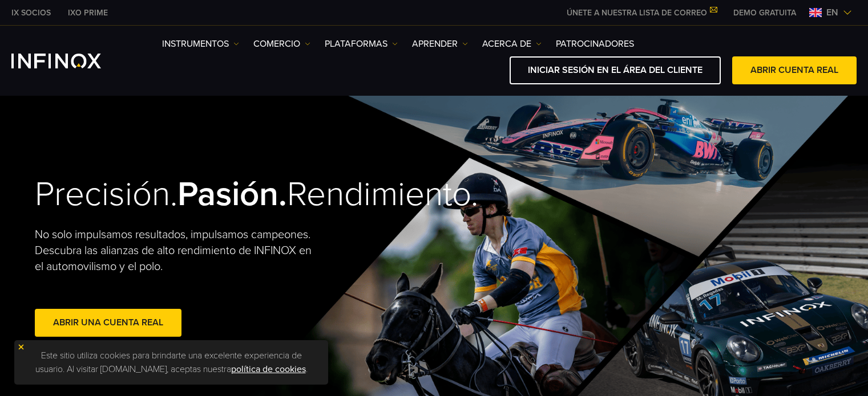 The image size is (868, 396). What do you see at coordinates (794, 70) in the screenshot?
I see `font: ABRIR CUENTA REAL` at bounding box center [794, 70].